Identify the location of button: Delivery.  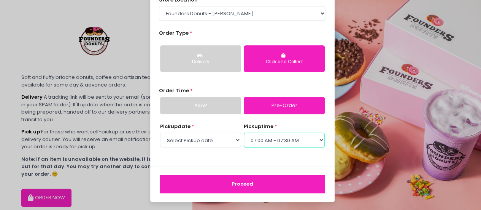
(201, 59).